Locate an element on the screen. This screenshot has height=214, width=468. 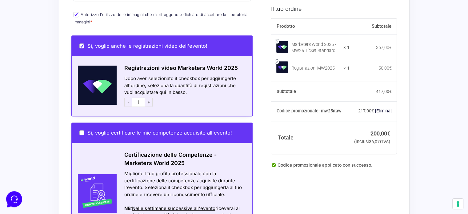
div: Marketers World 2025 - MW25 Ticket Standard is located at coordinates (315, 48).